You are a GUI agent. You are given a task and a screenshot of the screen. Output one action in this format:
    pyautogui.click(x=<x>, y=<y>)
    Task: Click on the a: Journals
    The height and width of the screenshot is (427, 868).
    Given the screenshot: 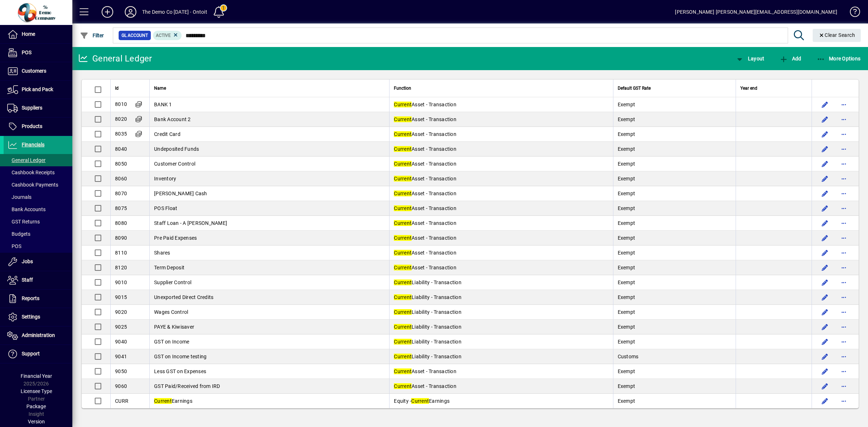 What is the action you would take?
    pyautogui.click(x=38, y=197)
    